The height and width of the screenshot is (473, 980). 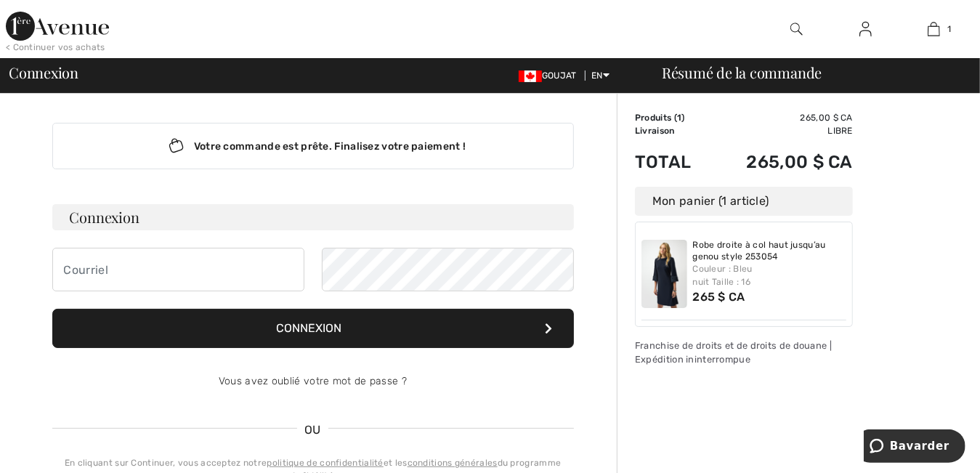 I want to click on img: Robe droite à col haut jusqu’au genou style 253054, so click(x=664, y=274).